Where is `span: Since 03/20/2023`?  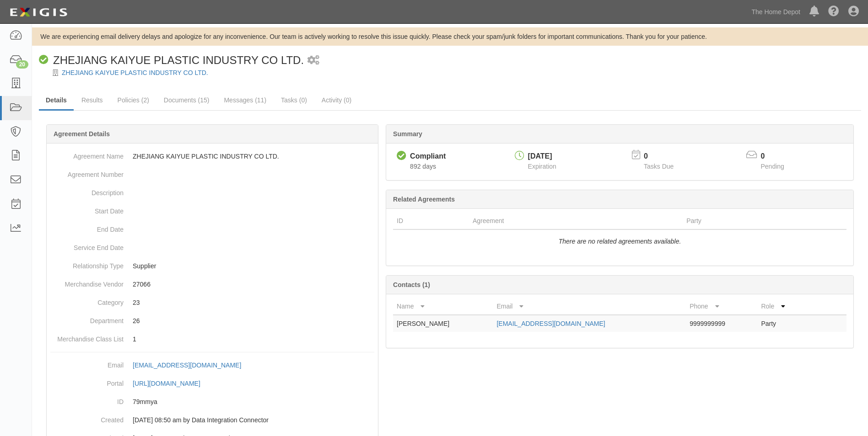 span: Since 03/20/2023 is located at coordinates (423, 167).